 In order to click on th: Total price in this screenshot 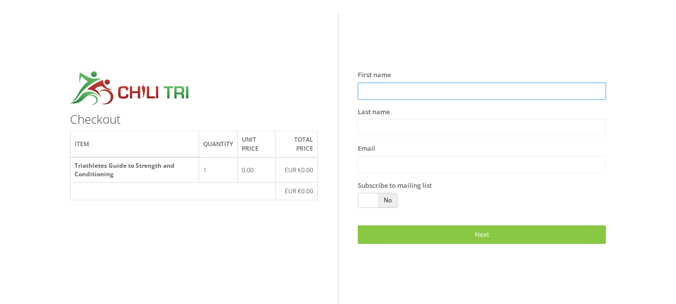, I will do `click(297, 144)`.